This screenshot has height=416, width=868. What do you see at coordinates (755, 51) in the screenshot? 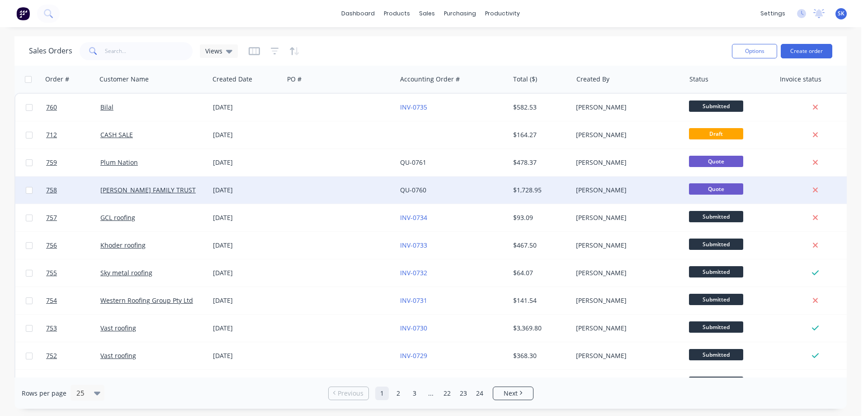
I see `button: Options` at bounding box center [755, 51].